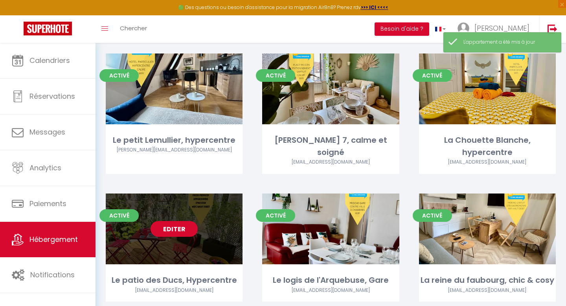 The width and height of the screenshot is (566, 306). I want to click on span: Chercher, so click(133, 28).